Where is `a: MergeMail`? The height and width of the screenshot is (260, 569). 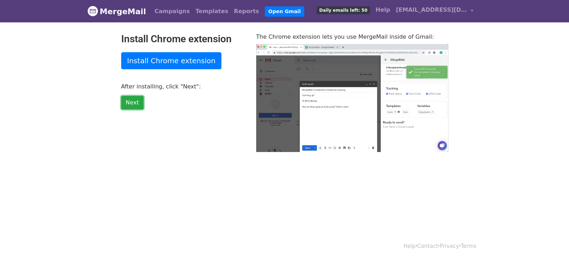 a: MergeMail is located at coordinates (117, 11).